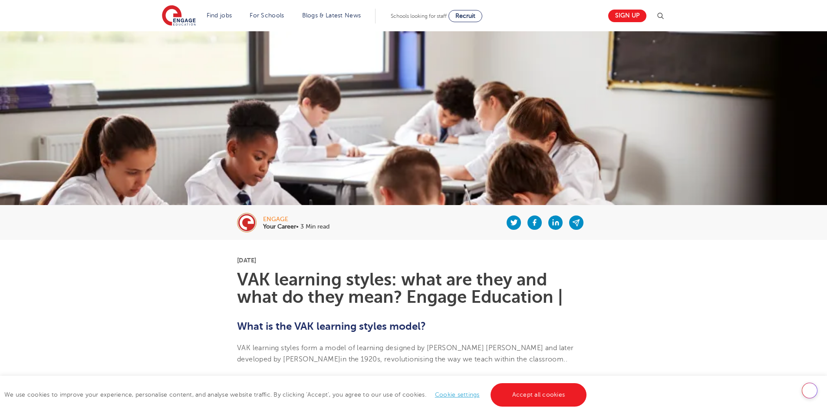 The image size is (827, 414). What do you see at coordinates (418, 16) in the screenshot?
I see `span: Schools looking for staff` at bounding box center [418, 16].